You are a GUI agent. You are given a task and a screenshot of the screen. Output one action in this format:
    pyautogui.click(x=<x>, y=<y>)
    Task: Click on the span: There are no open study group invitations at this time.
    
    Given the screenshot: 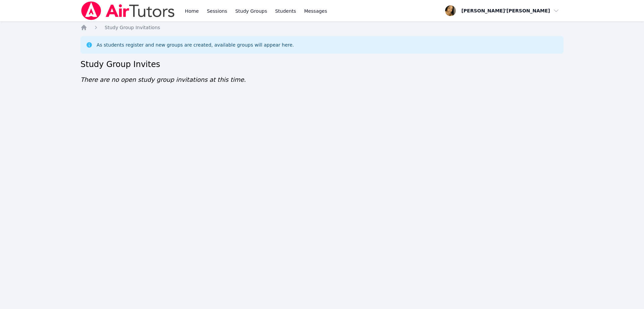 What is the action you would take?
    pyautogui.click(x=163, y=79)
    